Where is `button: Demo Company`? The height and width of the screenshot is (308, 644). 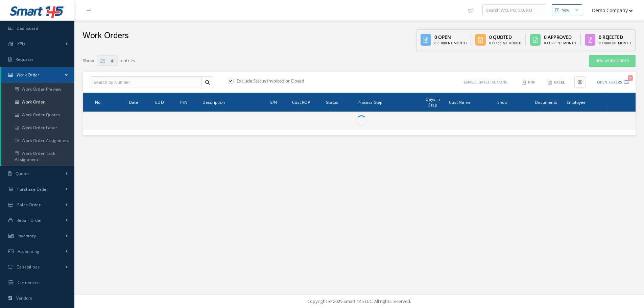
button: Demo Company is located at coordinates (609, 10).